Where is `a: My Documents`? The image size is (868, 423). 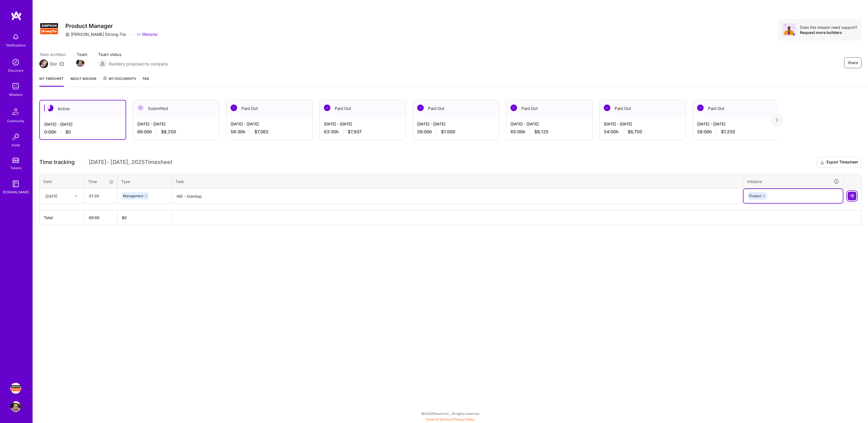 a: My Documents is located at coordinates (120, 81).